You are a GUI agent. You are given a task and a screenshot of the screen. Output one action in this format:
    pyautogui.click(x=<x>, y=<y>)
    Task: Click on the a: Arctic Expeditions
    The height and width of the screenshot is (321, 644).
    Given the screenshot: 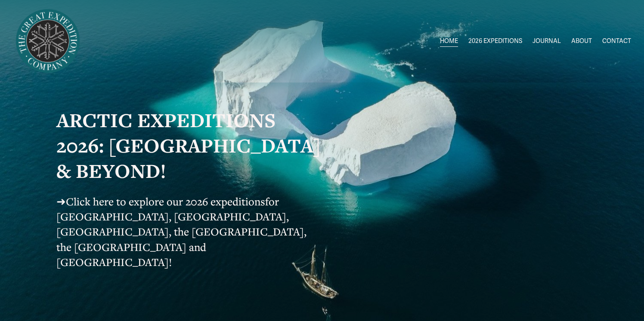 What is the action you would take?
    pyautogui.click(x=48, y=41)
    